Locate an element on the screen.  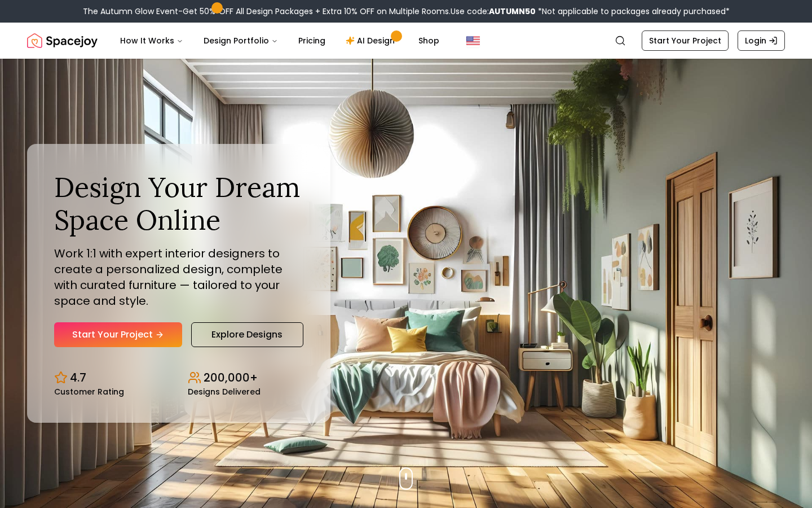
h1: Design Your Dream Space Online is located at coordinates (179, 203).